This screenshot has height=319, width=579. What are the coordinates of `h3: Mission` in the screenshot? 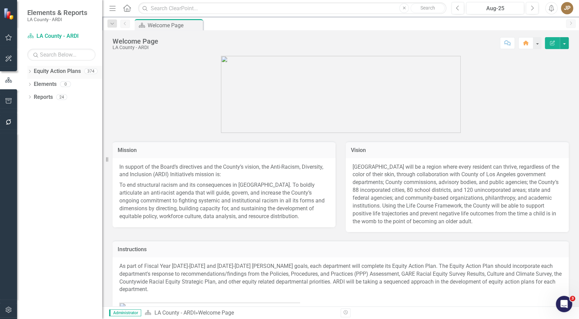 It's located at (224, 150).